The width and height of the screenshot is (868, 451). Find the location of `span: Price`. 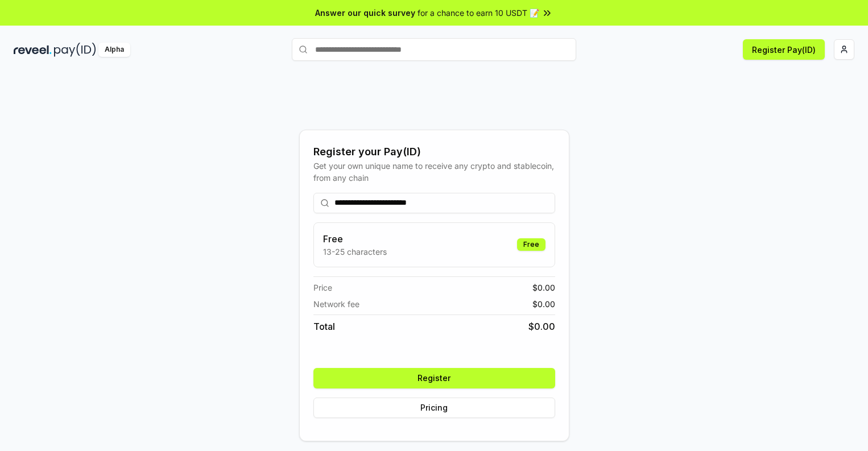

span: Price is located at coordinates (322, 287).